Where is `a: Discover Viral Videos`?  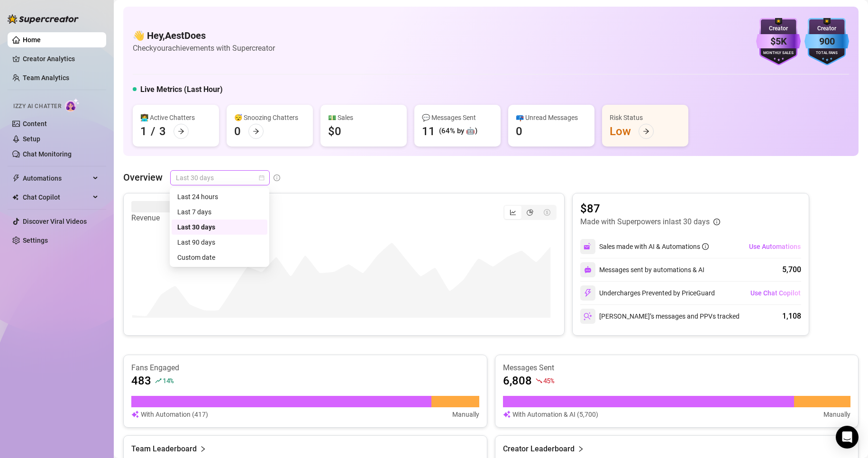
a: Discover Viral Videos is located at coordinates (55, 222).